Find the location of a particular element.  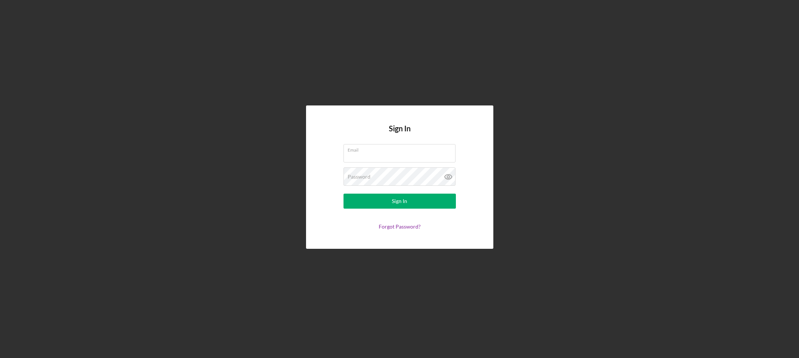

div: Sign In is located at coordinates (400, 201).